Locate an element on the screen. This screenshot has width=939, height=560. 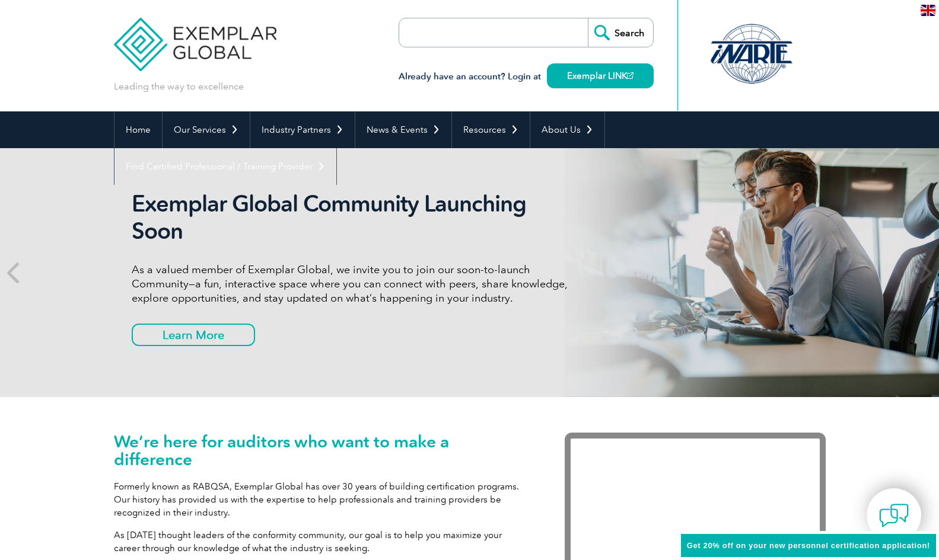
span: Get 20% off on your new personnel certification application! is located at coordinates (808, 546).